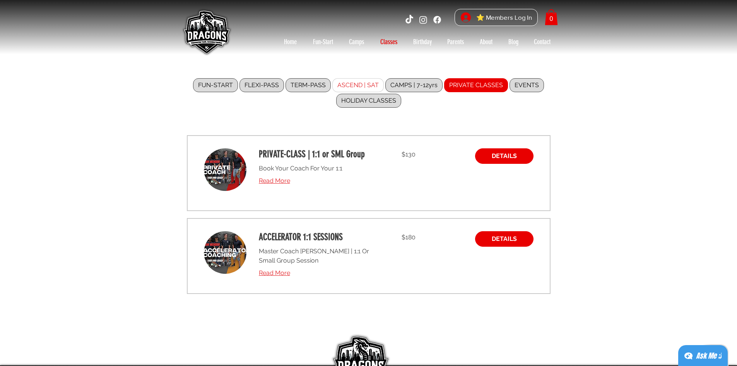 Image resolution: width=737 pixels, height=366 pixels. What do you see at coordinates (476, 85) in the screenshot?
I see `label: PRIVATE CLASSES` at bounding box center [476, 85].